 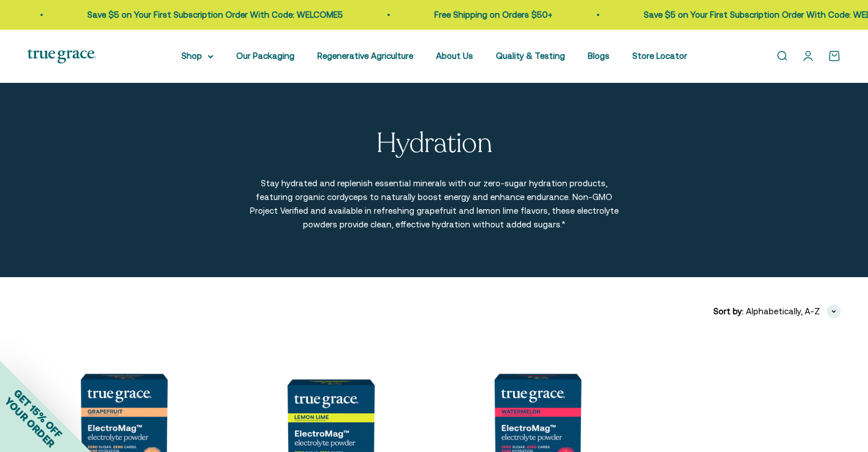 What do you see at coordinates (197, 56) in the screenshot?
I see `summary: Shop` at bounding box center [197, 56].